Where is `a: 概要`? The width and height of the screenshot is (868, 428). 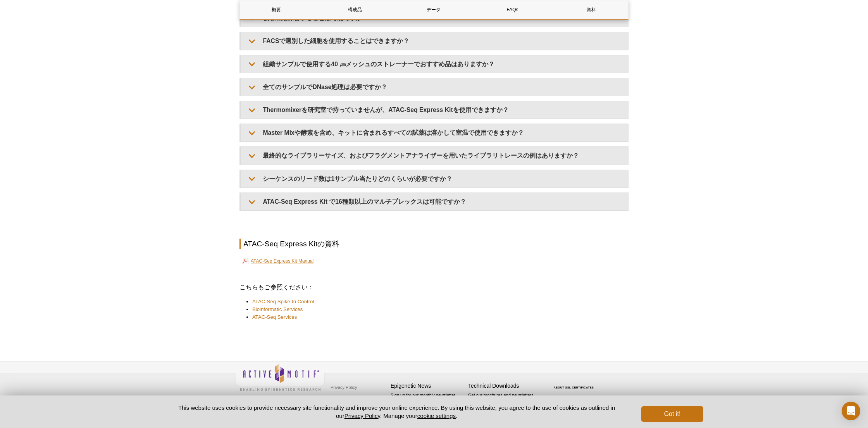
a: 概要 is located at coordinates (277, 10).